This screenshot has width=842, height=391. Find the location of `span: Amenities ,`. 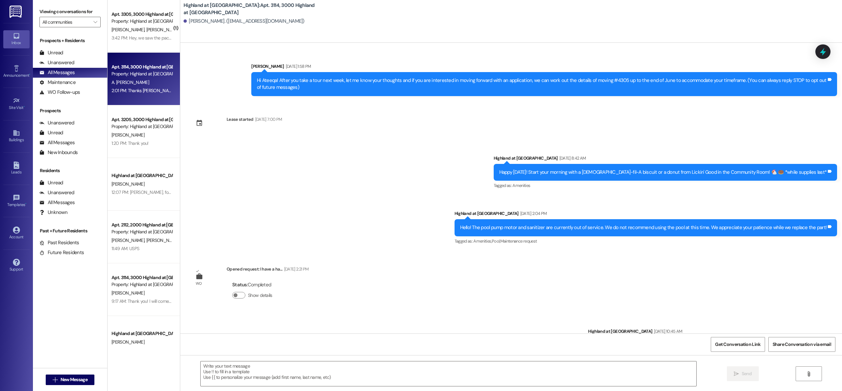

span: Amenities , is located at coordinates (482, 241).